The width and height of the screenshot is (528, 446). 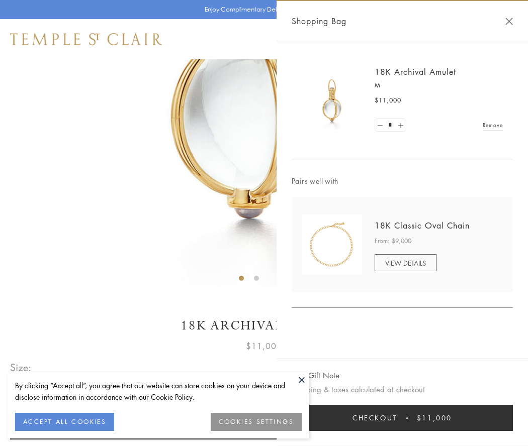 I want to click on div: By clicking “Accept all”, you agree that our website can store cookies on your device and disclos..., so click(x=158, y=392).